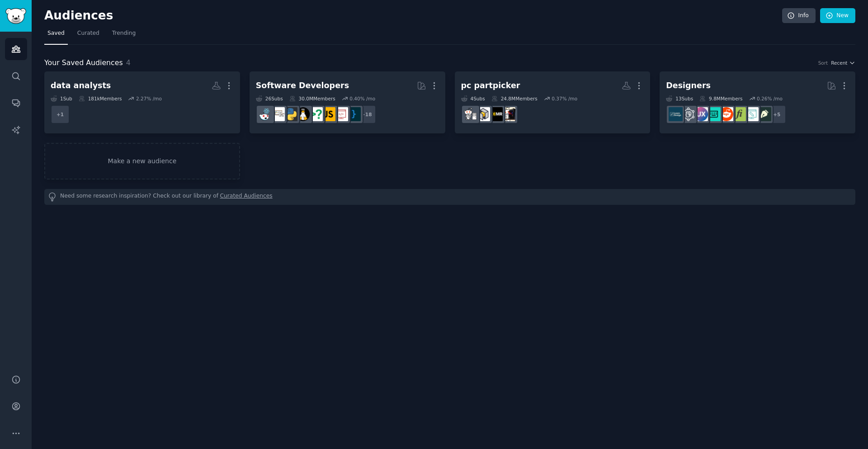 This screenshot has height=449, width=868. What do you see at coordinates (341, 114) in the screenshot?
I see `img: webdev` at bounding box center [341, 114].